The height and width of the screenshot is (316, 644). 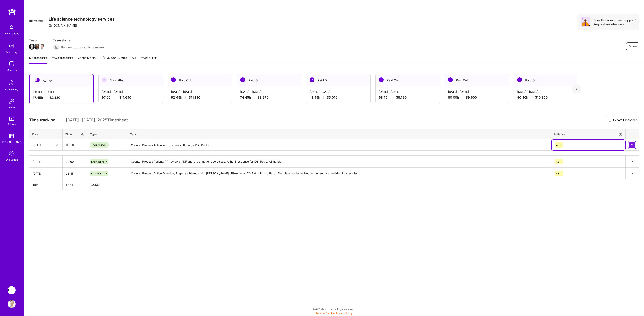 I want to click on div: 80:00 h, so click(x=477, y=98).